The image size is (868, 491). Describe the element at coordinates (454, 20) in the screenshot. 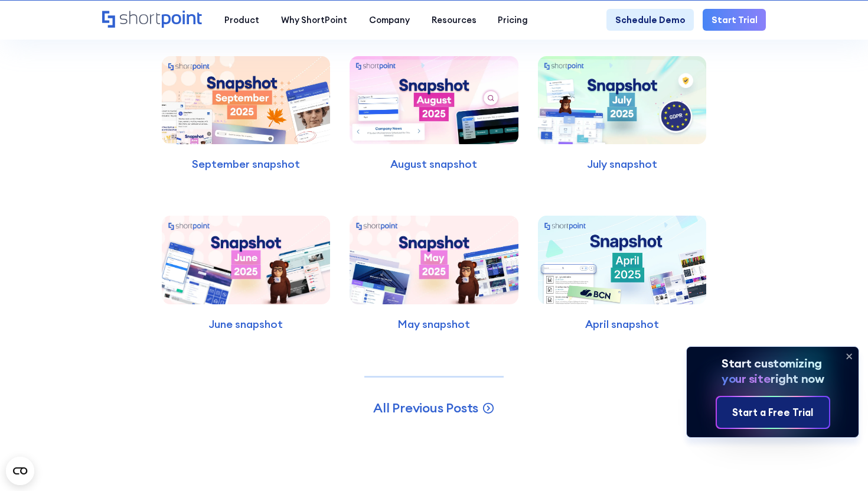

I see `div: Resources` at that location.